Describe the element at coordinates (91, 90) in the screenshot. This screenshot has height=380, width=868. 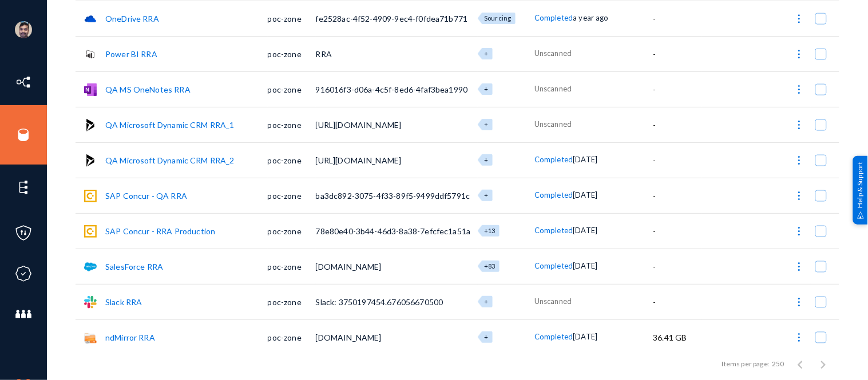
I see `img: onenote.png` at that location.